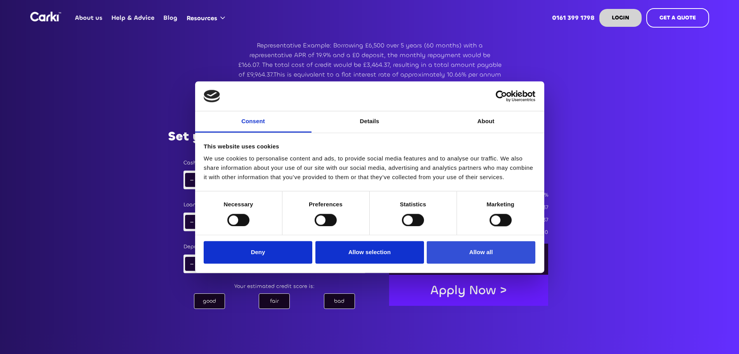  I want to click on strong: GET A QUOTE, so click(678, 17).